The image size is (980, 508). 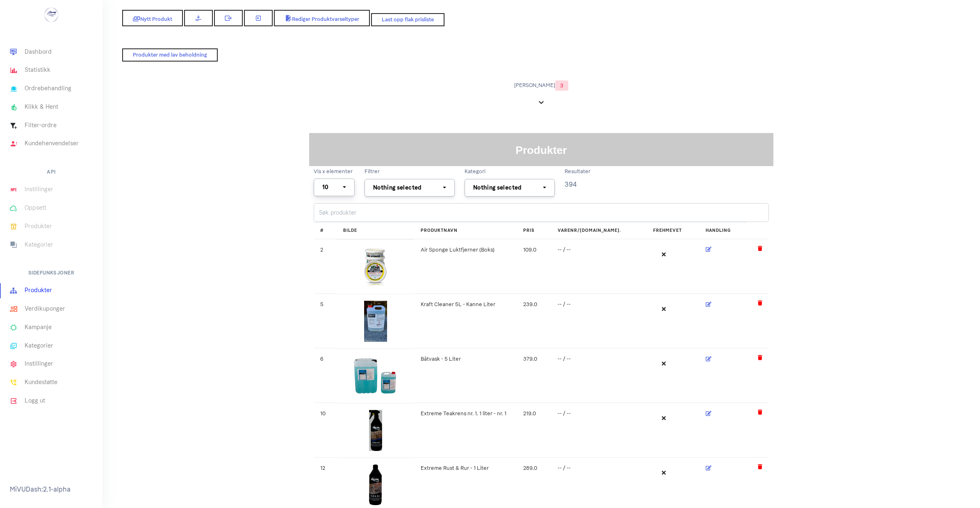 What do you see at coordinates (534, 321) in the screenshot?
I see `td: 239.0` at bounding box center [534, 321].